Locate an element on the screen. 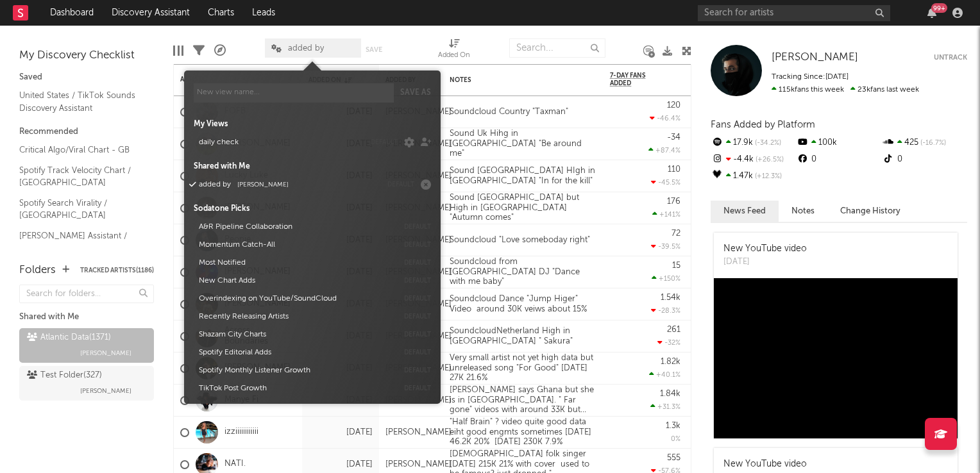 This screenshot has height=473, width=980. a: NATI. is located at coordinates (235, 465).